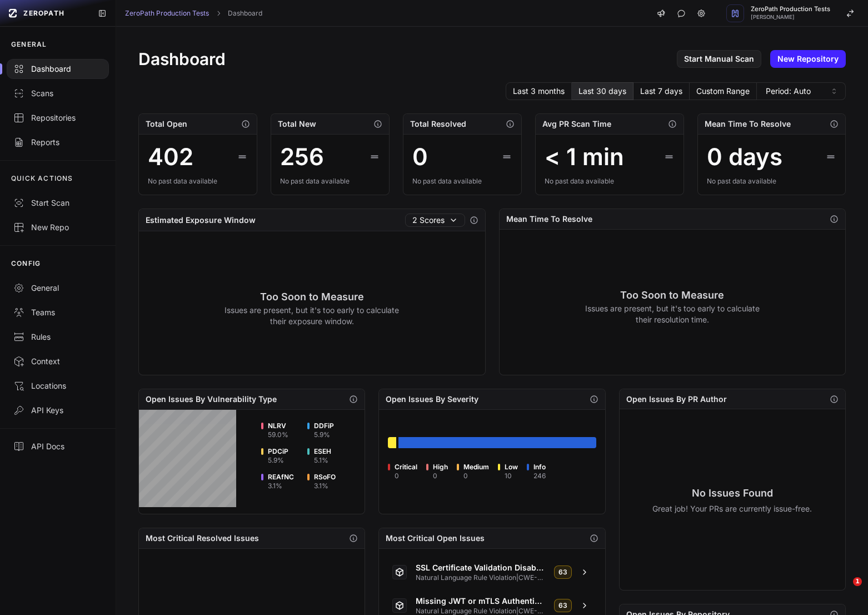 The width and height of the screenshot is (868, 615). I want to click on span: ESEH, so click(322, 451).